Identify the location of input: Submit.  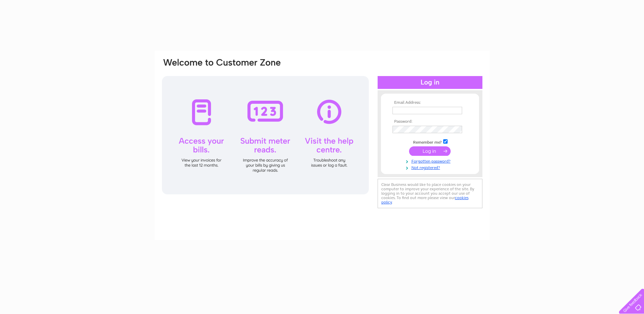
(430, 151).